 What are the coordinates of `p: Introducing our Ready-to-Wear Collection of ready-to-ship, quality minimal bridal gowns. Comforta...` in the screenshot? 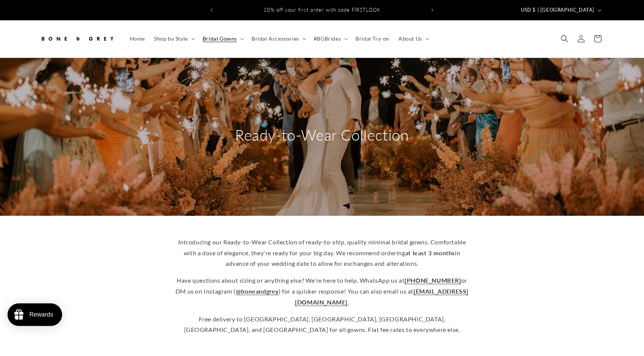 It's located at (322, 253).